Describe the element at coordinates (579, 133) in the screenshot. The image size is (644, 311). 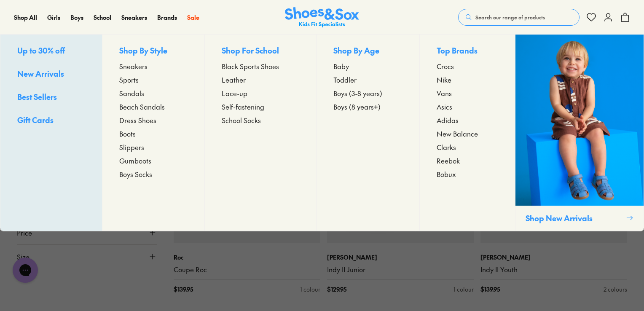
I see `a: Shop New Arrivals` at that location.